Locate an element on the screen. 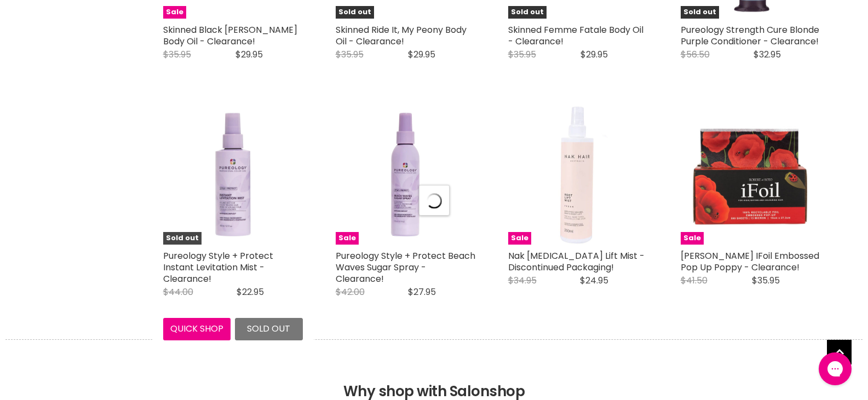  a: Skinned Ride It, My Peony Body Oil - Clearance! is located at coordinates (400, 35).